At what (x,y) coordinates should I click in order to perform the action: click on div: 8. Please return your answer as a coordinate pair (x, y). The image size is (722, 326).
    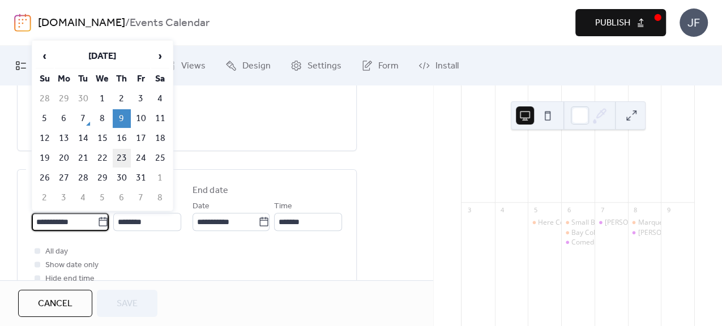
    Looking at the image, I should click on (636, 210).